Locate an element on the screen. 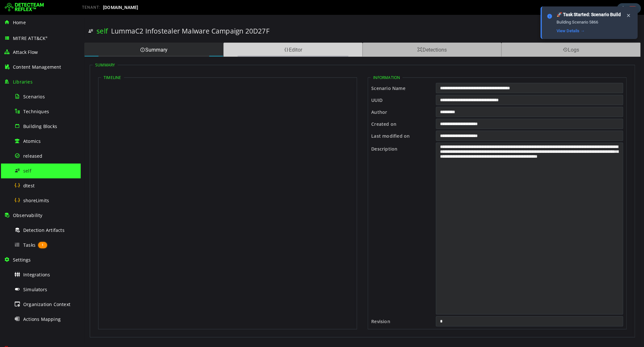 The height and width of the screenshot is (347, 644). div: 🚀 Task Started: Scenario Build is located at coordinates (588, 15).